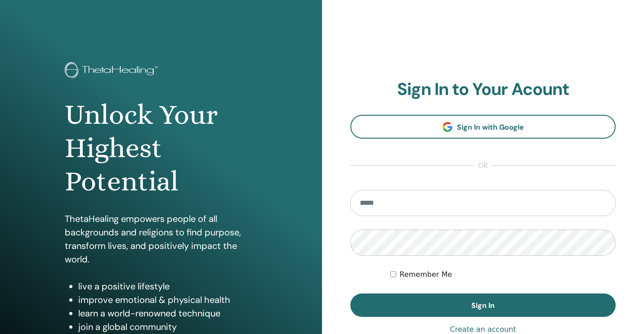  What do you see at coordinates (483, 305) in the screenshot?
I see `button: Sign In` at bounding box center [483, 305].